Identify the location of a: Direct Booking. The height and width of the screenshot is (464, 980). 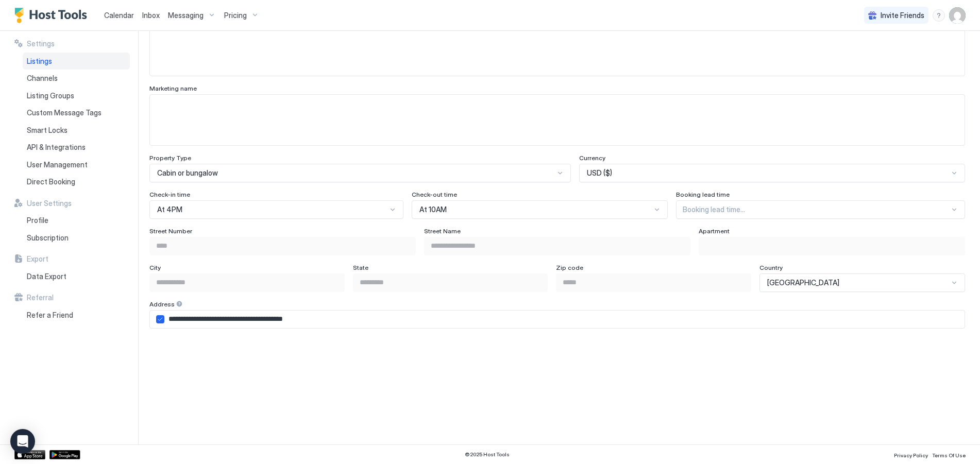
(77, 182).